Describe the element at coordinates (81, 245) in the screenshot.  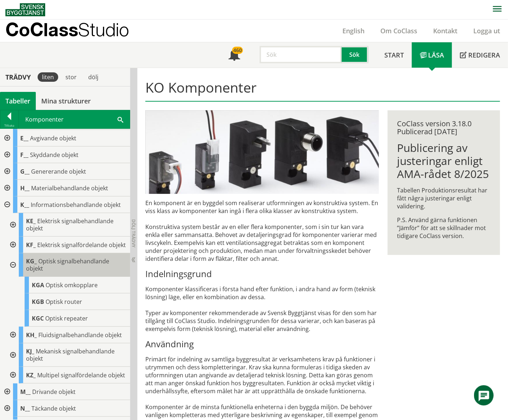
I see `span: Elektrisk signalfördelande objekt` at that location.